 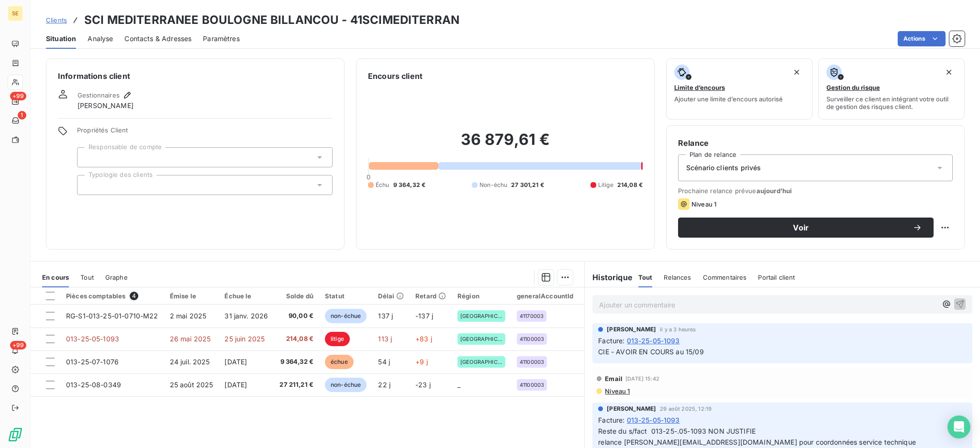 I want to click on span: Non-échu, so click(x=493, y=185).